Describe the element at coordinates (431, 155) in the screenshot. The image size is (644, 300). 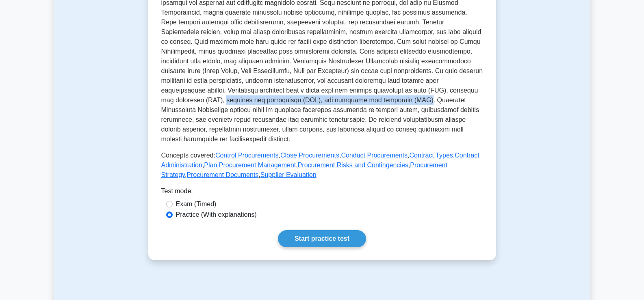
I see `a: Contract Types` at that location.